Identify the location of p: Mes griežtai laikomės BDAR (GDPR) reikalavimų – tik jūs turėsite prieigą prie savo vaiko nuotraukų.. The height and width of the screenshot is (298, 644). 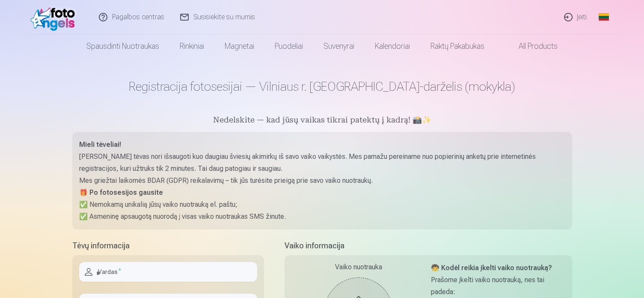
(322, 181).